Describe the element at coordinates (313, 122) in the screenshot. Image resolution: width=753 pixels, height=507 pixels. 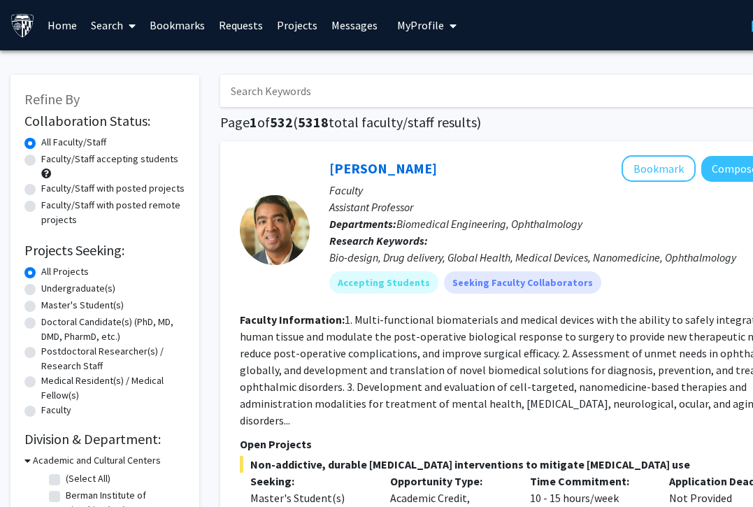
I see `span: 5318` at that location.